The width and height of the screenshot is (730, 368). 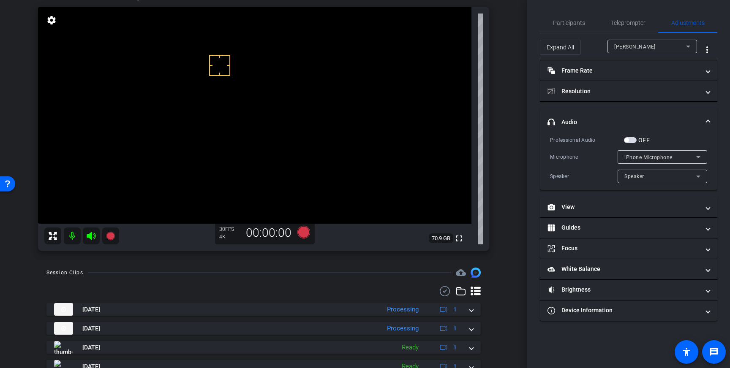 What do you see at coordinates (628, 71) in the screenshot?
I see `mat-expansion-panel-header: Frame Rate` at bounding box center [628, 71].